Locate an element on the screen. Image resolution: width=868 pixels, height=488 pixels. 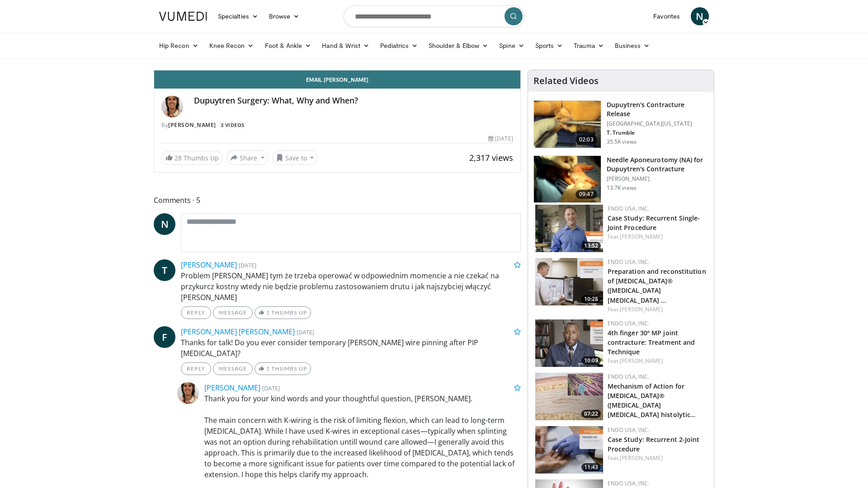
span: 07:22 is located at coordinates (591, 414).